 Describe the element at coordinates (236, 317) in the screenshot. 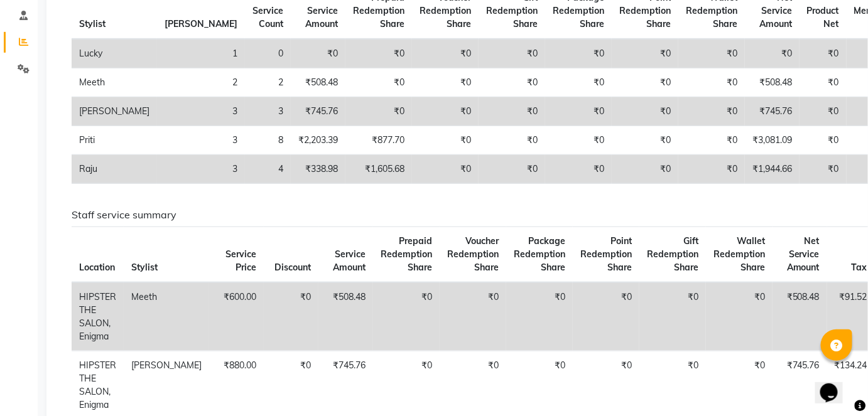

I see `td: ₹600.00` at that location.